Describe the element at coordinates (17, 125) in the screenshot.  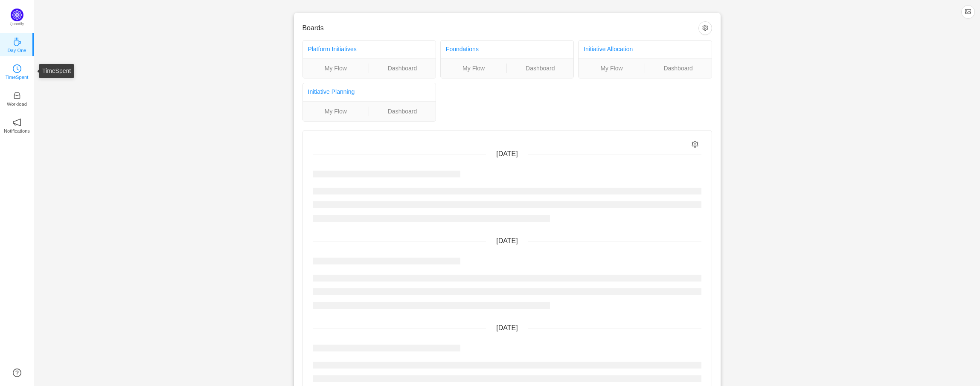
I see `a: icon: notificationNotifications` at that location.